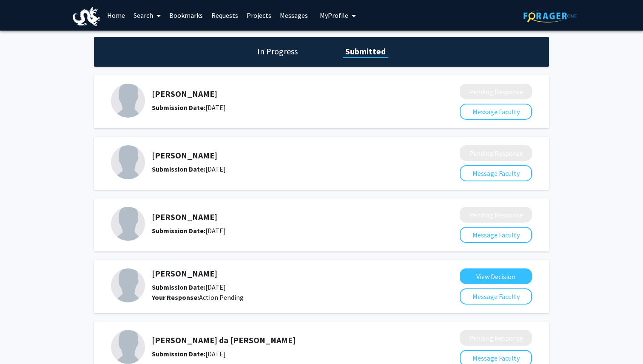 This screenshot has height=364, width=643. Describe the element at coordinates (147, 16) in the screenshot. I see `a: Search` at that location.